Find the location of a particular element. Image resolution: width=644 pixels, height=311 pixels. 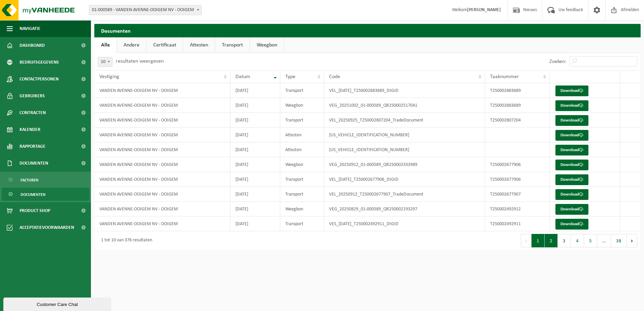

span: Rapportage is located at coordinates (32, 147).